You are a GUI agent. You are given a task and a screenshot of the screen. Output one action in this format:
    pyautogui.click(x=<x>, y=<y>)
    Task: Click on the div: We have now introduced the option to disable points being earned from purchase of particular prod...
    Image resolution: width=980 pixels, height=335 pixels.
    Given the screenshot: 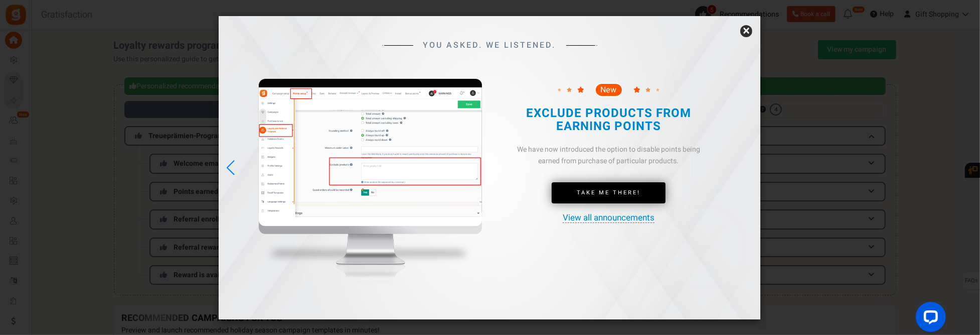 What is the action you would take?
    pyautogui.click(x=609, y=156)
    